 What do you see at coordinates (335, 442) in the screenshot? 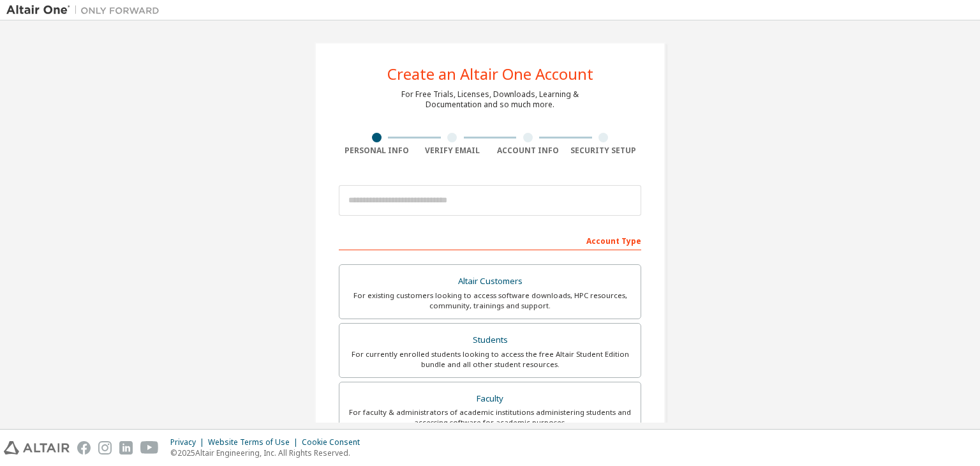
I see `div: Cookie Consent` at bounding box center [335, 442].